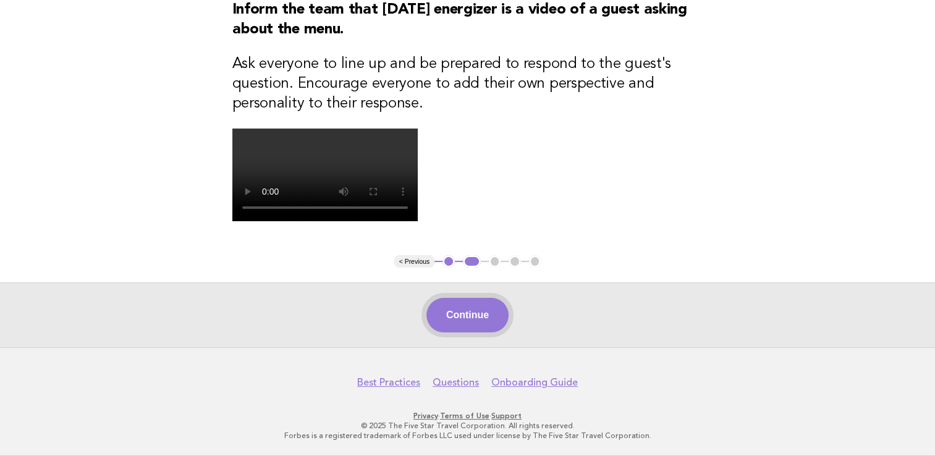 The width and height of the screenshot is (935, 456). What do you see at coordinates (449, 261) in the screenshot?
I see `button: 1` at bounding box center [449, 261].